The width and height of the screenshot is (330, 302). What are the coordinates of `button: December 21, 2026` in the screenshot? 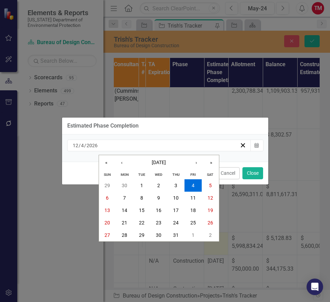 It's located at (124, 223).